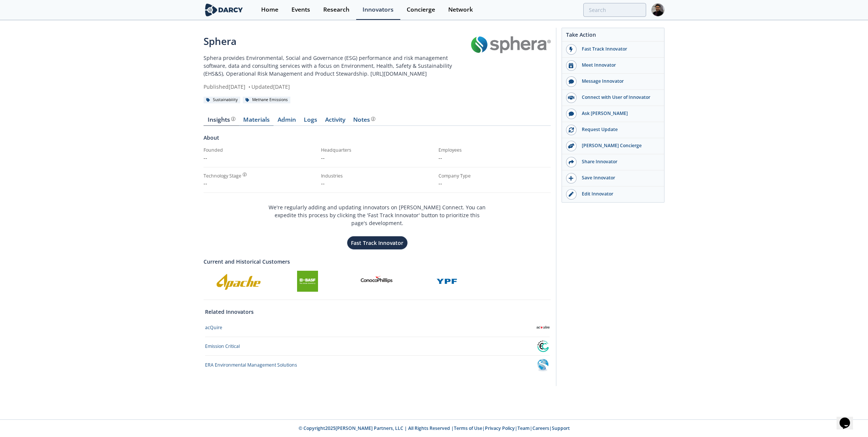  Describe the element at coordinates (618, 162) in the screenshot. I see `div: Share Innovator` at that location.